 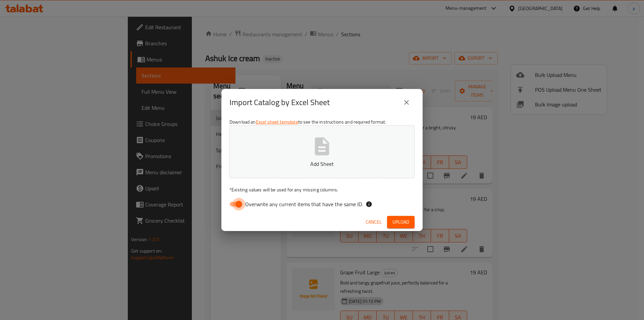 What do you see at coordinates (401, 222) in the screenshot?
I see `button: Upload` at bounding box center [401, 222].